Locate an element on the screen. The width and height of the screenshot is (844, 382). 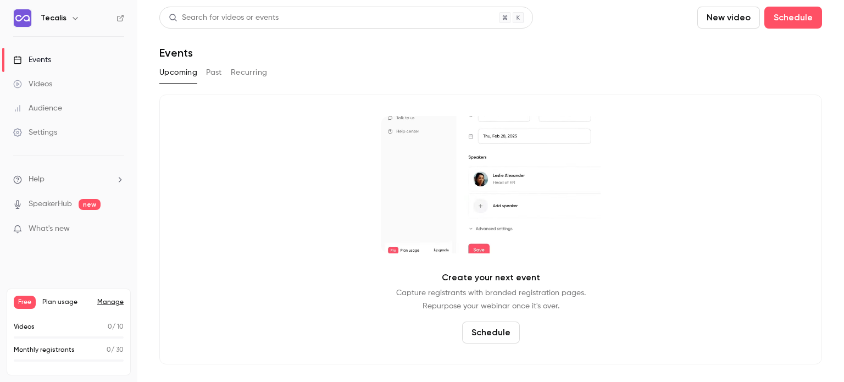
div: Events is located at coordinates (32, 60).